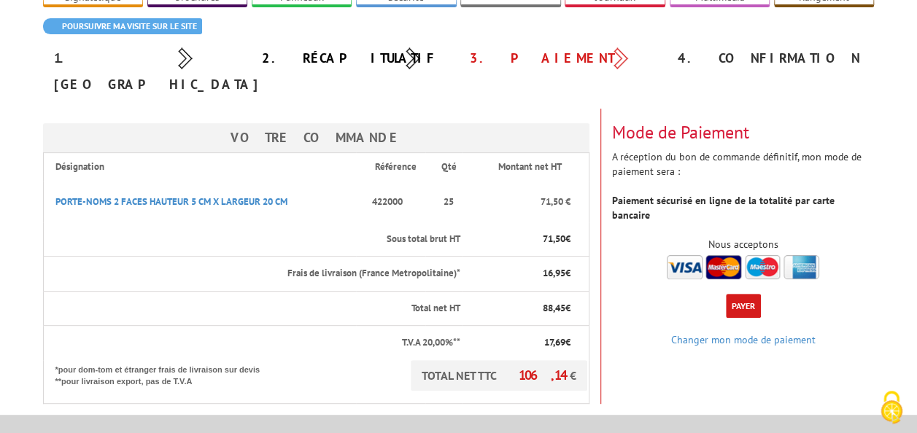  What do you see at coordinates (743, 306) in the screenshot?
I see `button: Payer` at bounding box center [743, 306].